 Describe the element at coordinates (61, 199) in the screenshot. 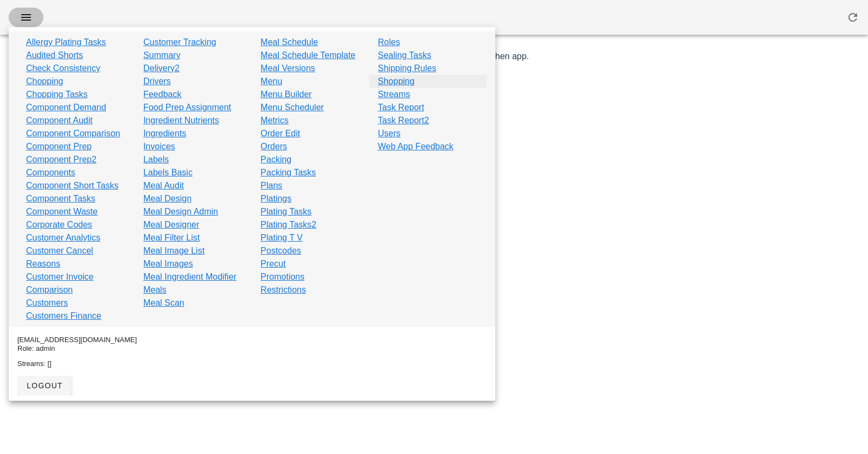

I see `a: Component Tasks` at that location.